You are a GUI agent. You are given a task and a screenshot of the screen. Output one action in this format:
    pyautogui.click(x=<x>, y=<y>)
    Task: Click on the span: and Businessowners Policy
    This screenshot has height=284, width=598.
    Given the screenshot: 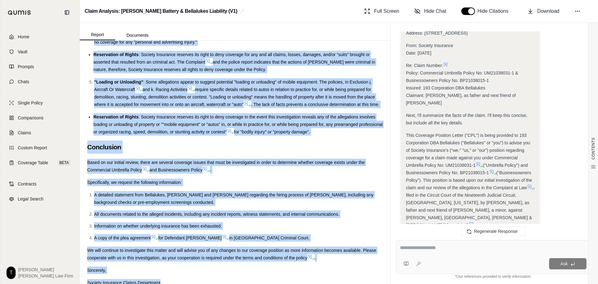 What is the action you would take?
    pyautogui.click(x=176, y=170)
    